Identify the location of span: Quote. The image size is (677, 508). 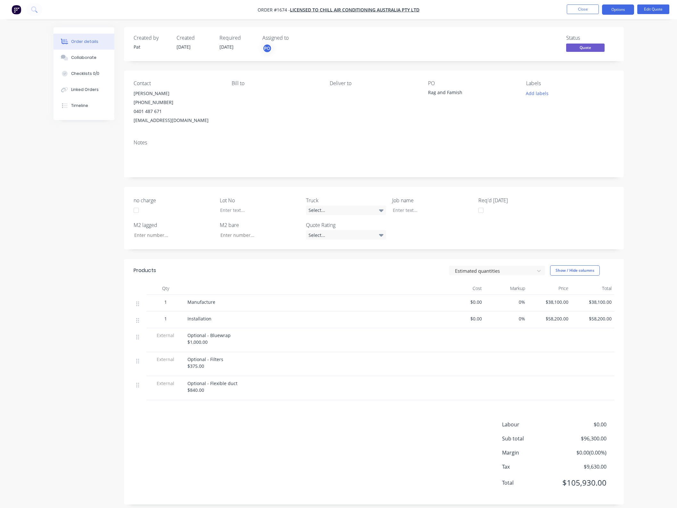
(585, 47).